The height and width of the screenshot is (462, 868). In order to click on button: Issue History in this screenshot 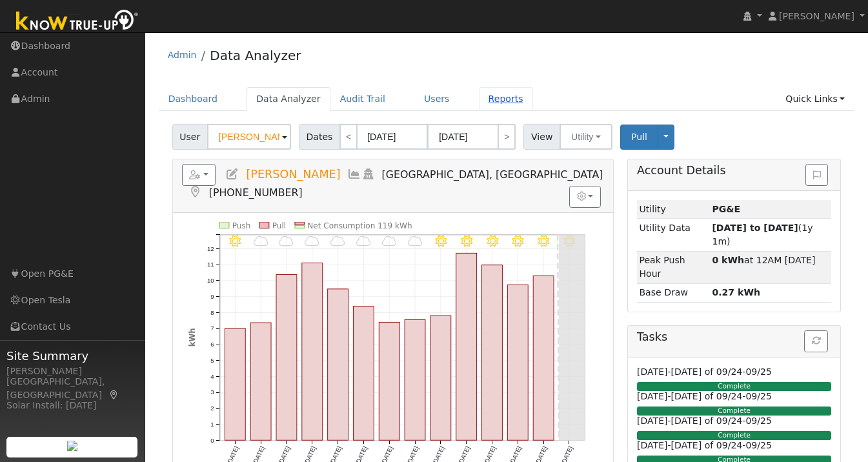, I will do `click(816, 175)`.